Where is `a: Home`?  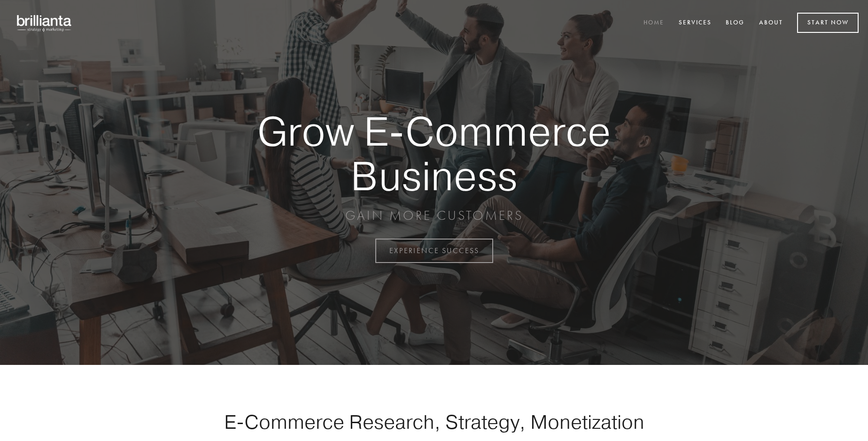 a: Home is located at coordinates (654, 23).